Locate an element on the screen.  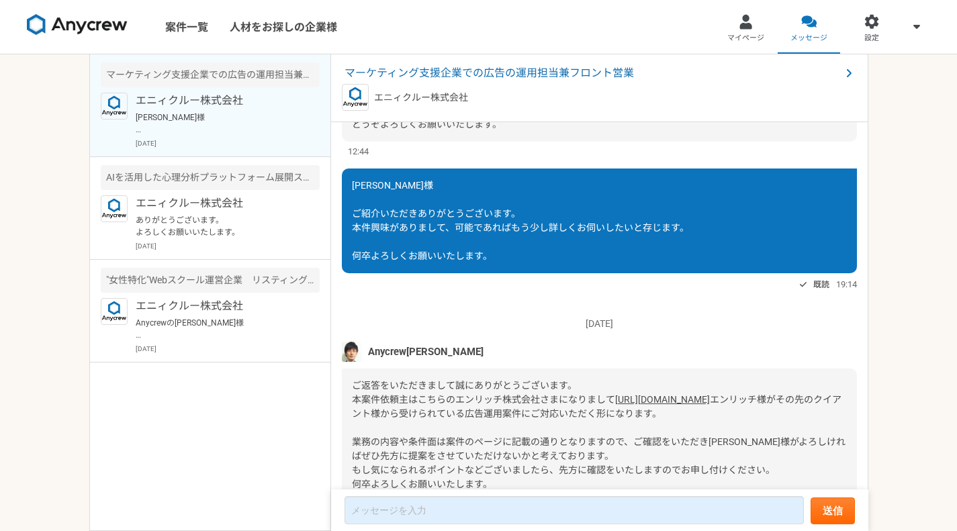
span: マーケティング支援企業での広告の運用担当兼フロント営業 is located at coordinates (592, 73).